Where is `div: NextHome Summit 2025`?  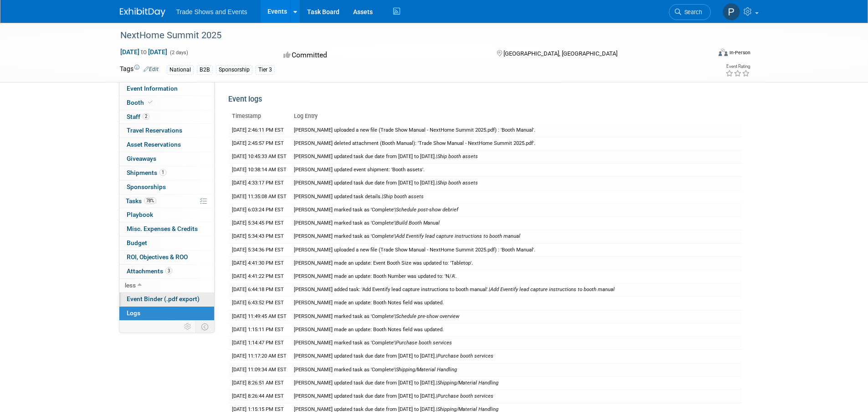 div: NextHome Summit 2025 is located at coordinates (407, 35).